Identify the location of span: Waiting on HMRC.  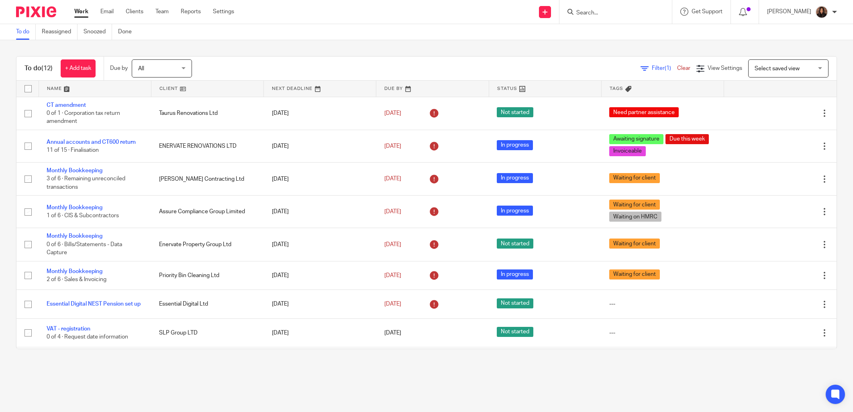
(635, 216).